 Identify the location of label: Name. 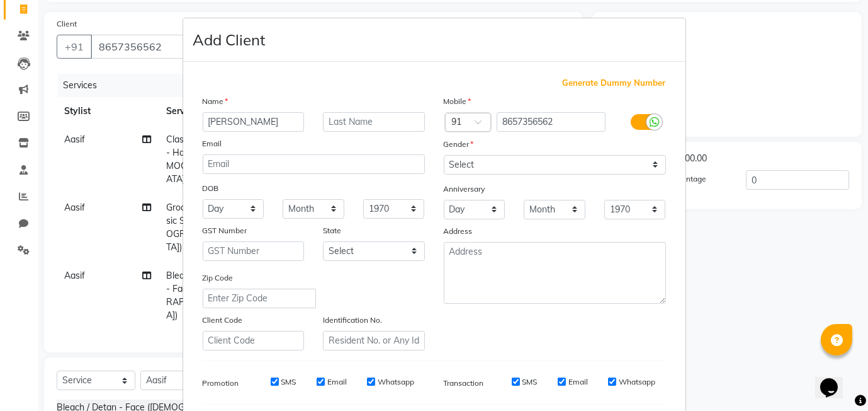
(215, 102).